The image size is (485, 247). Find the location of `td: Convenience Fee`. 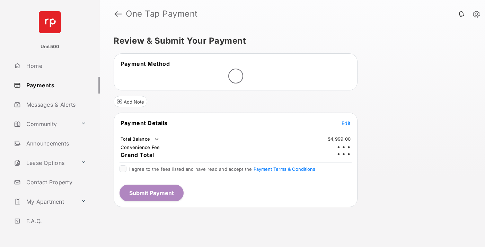

td: Convenience Fee is located at coordinates (140, 147).